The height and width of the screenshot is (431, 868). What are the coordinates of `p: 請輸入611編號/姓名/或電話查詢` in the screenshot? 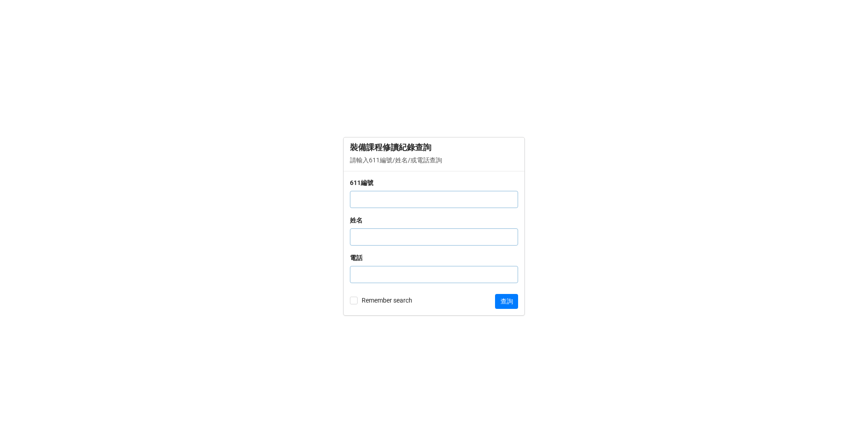 It's located at (434, 160).